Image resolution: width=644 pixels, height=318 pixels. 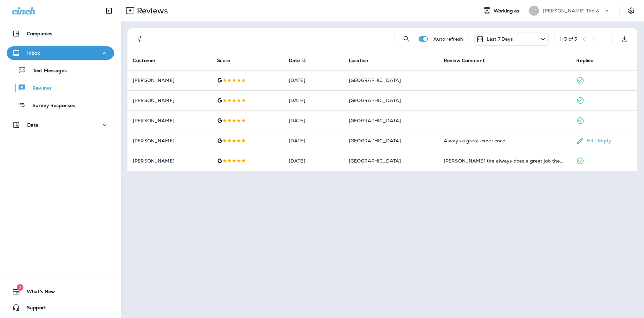 What do you see at coordinates (34, 53) in the screenshot?
I see `p: Inbox` at bounding box center [34, 53].